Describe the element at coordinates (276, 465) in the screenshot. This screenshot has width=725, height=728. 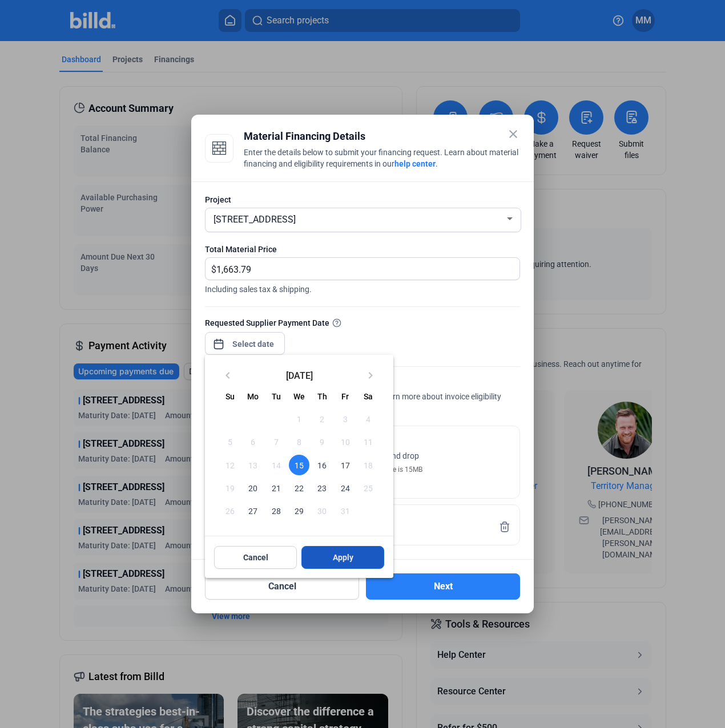
I see `button: October 14, 2025` at that location.